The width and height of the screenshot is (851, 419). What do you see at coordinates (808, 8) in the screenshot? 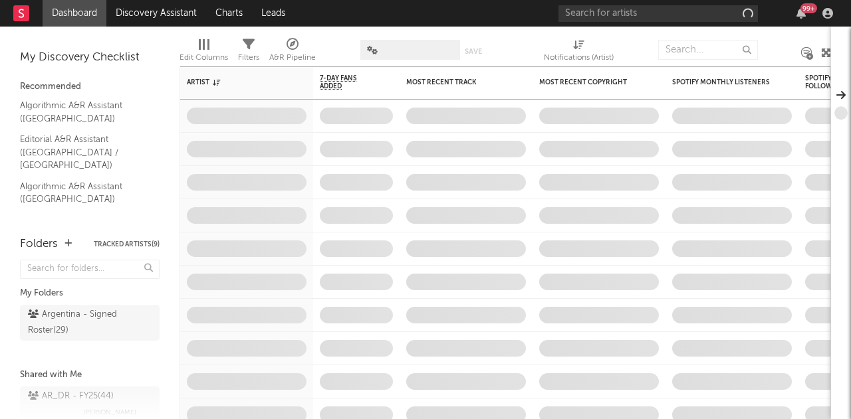
I see `div: 99 +` at bounding box center [808, 8].